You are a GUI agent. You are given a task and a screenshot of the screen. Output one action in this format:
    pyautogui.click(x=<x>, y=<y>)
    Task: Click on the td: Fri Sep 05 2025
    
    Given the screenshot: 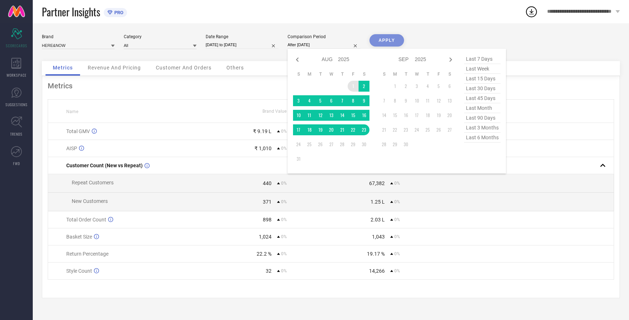 What is the action you would take?
    pyautogui.click(x=439, y=86)
    